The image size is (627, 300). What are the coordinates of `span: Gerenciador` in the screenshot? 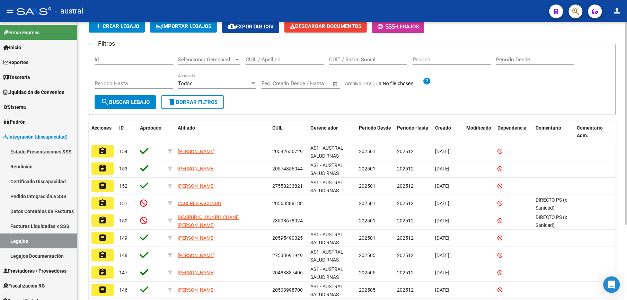 It's located at (324, 128).